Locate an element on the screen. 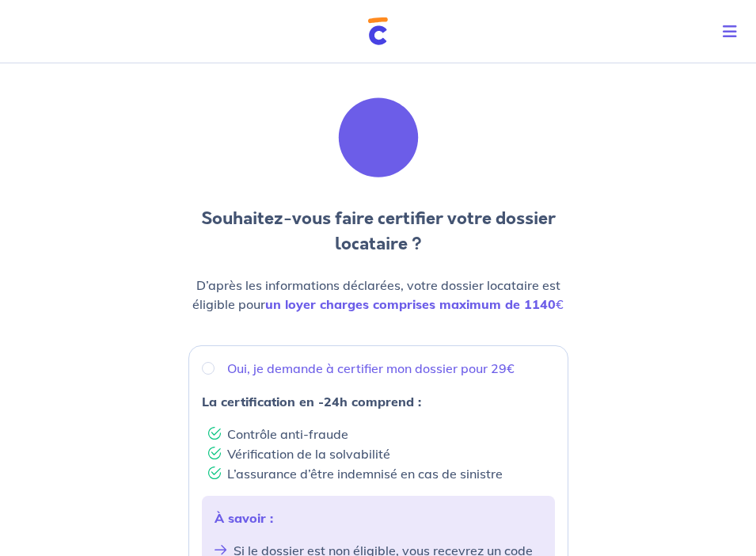 The width and height of the screenshot is (756, 556). img: Cautioneo is located at coordinates (378, 31).